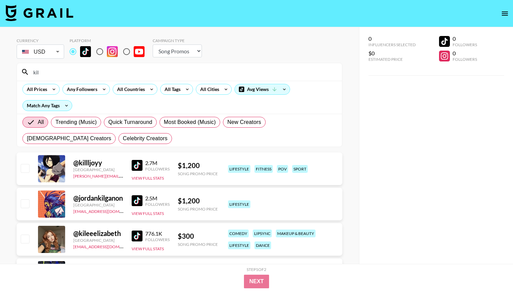  Describe the element at coordinates (262, 89) in the screenshot. I see `div: Avg Views` at that location.